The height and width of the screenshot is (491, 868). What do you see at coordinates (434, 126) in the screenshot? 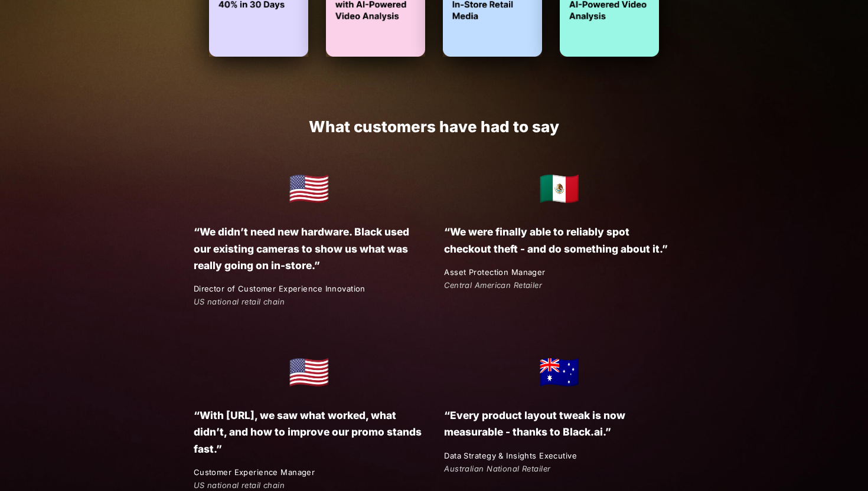
I see `h1: What customers have had to say` at bounding box center [434, 126].